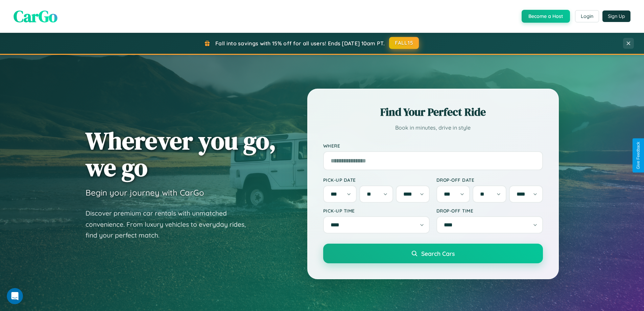 This screenshot has width=644, height=311. I want to click on label: Pick-up Time, so click(376, 210).